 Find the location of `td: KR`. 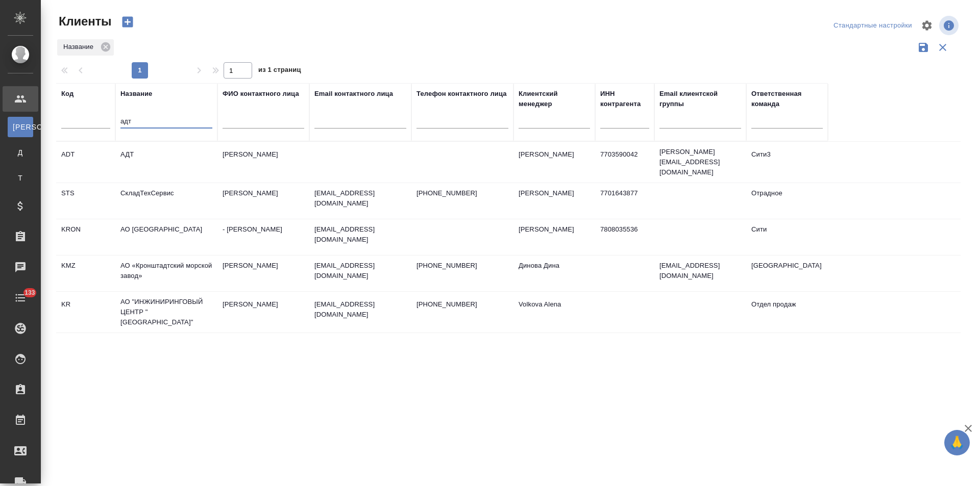

td: KR is located at coordinates (86, 312).